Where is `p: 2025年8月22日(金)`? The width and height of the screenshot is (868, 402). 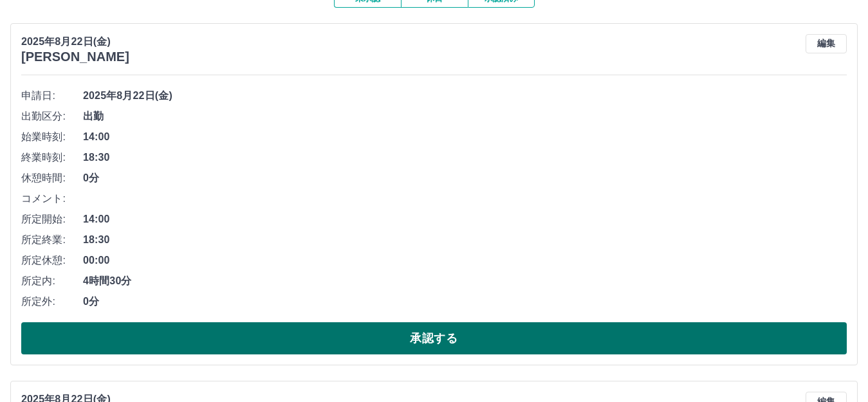 p: 2025年8月22日(金) is located at coordinates (76, 42).